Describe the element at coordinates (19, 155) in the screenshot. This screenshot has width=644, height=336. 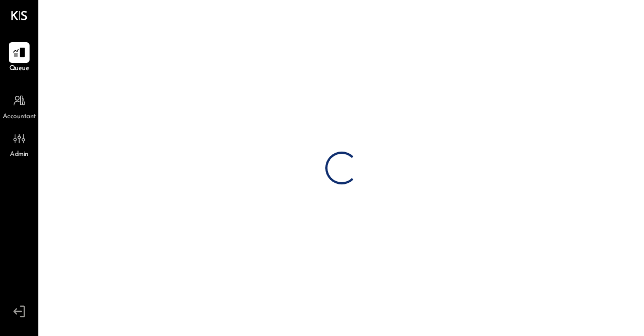
I see `span: Admin` at that location.